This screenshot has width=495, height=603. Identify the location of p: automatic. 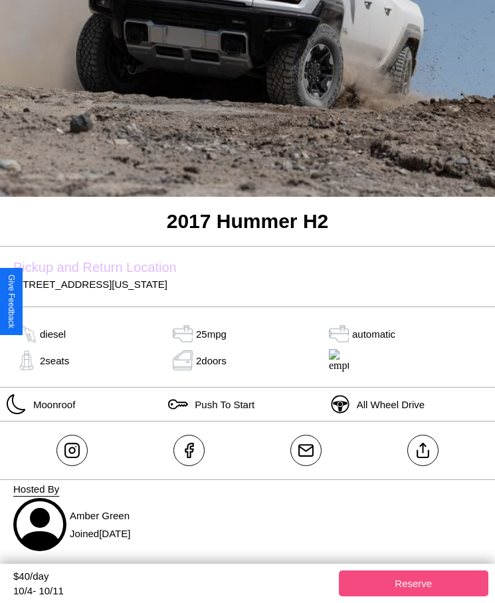
(374, 334).